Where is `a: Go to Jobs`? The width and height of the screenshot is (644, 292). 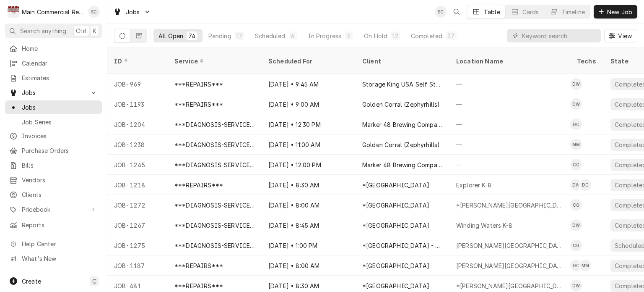 a: Go to Jobs is located at coordinates (53, 93).